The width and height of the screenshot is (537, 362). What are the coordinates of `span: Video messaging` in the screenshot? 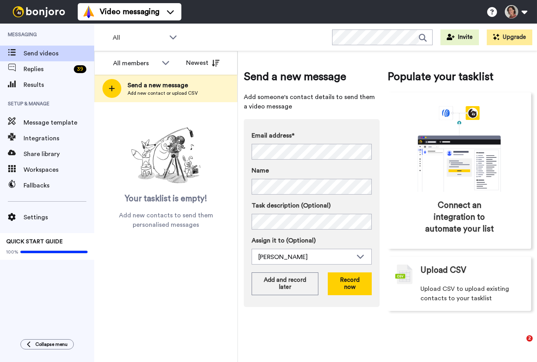 It's located at (130, 12).